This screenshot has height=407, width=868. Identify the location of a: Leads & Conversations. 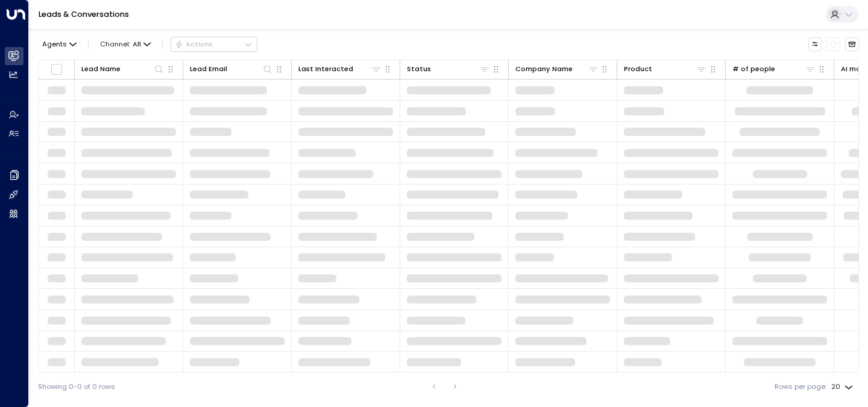
(84, 14).